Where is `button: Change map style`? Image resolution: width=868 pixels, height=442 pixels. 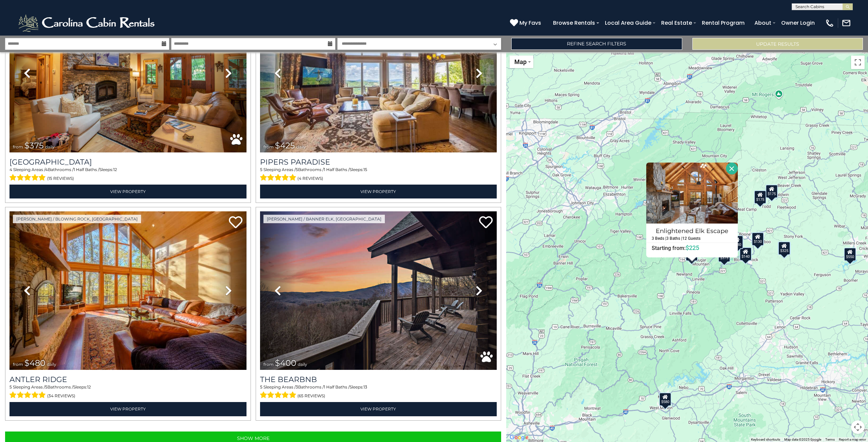
button: Change map style is located at coordinates (522, 61).